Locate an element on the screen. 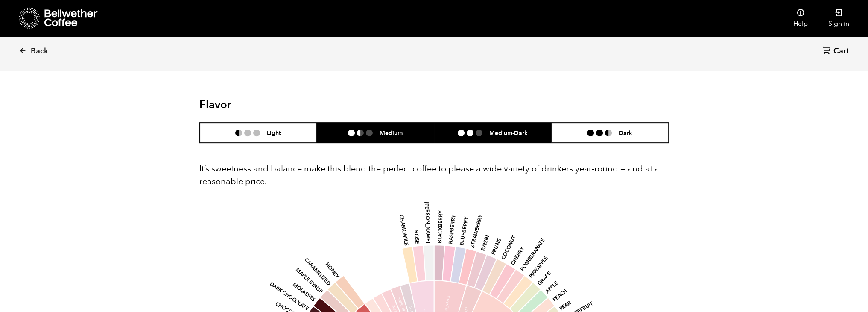 The height and width of the screenshot is (312, 868). h6: Dark is located at coordinates (625, 132).